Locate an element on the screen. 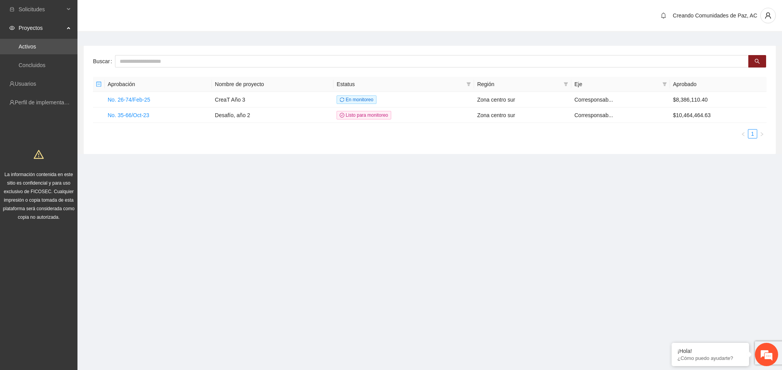  td: CreaT Año 3 is located at coordinates (273, 100).